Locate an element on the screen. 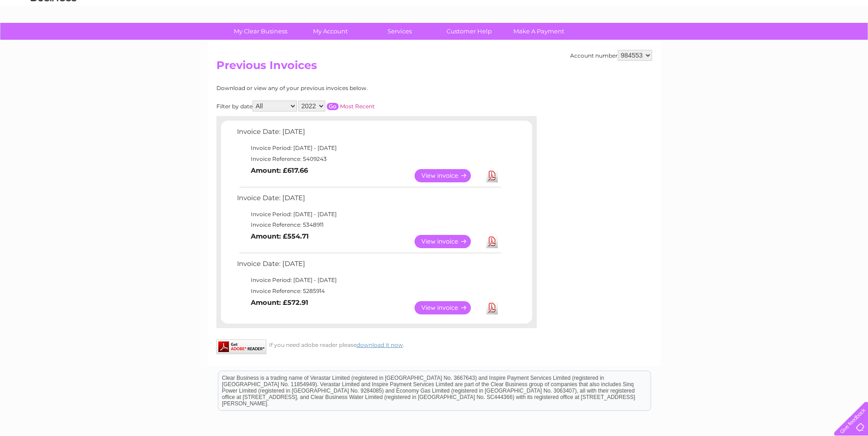 This screenshot has height=436, width=868. div: Account number is located at coordinates (611, 56).